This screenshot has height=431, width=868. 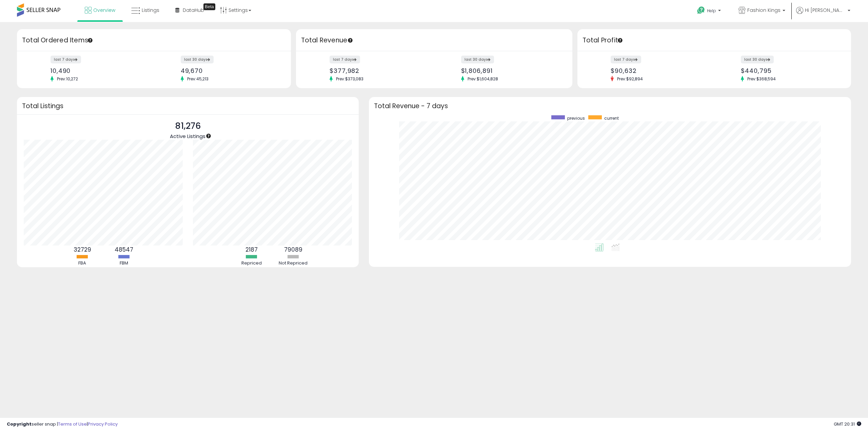 I want to click on div: Not Repriced, so click(x=294, y=263).